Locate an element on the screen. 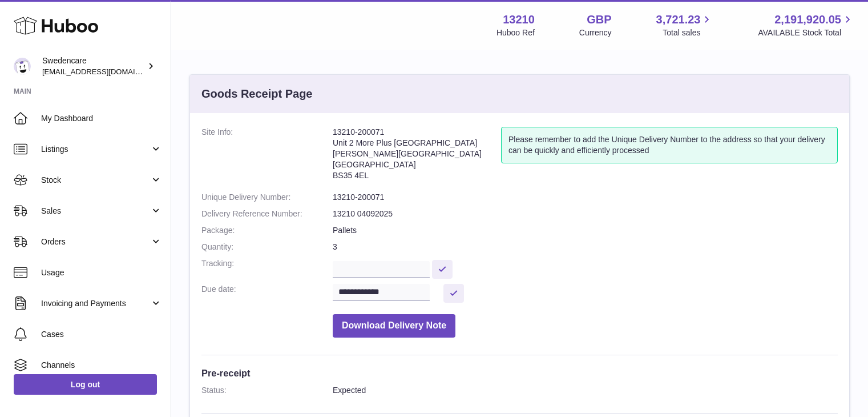 The height and width of the screenshot is (417, 868). span: Total sales is located at coordinates (688, 33).